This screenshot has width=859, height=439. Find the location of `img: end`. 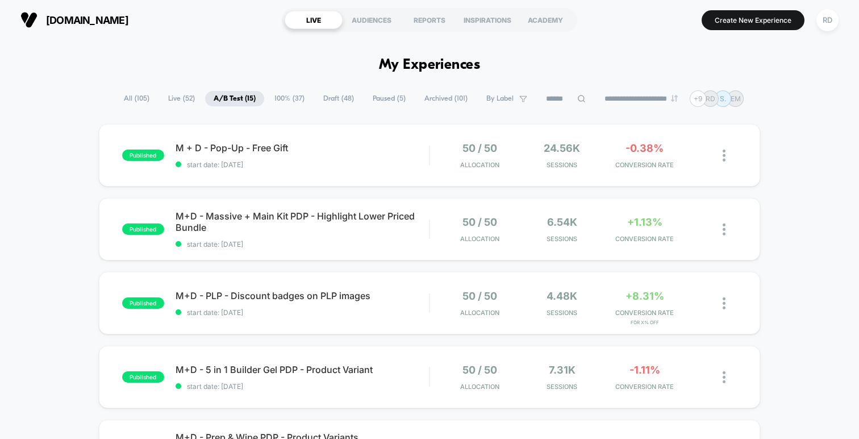

img: end is located at coordinates (674, 98).